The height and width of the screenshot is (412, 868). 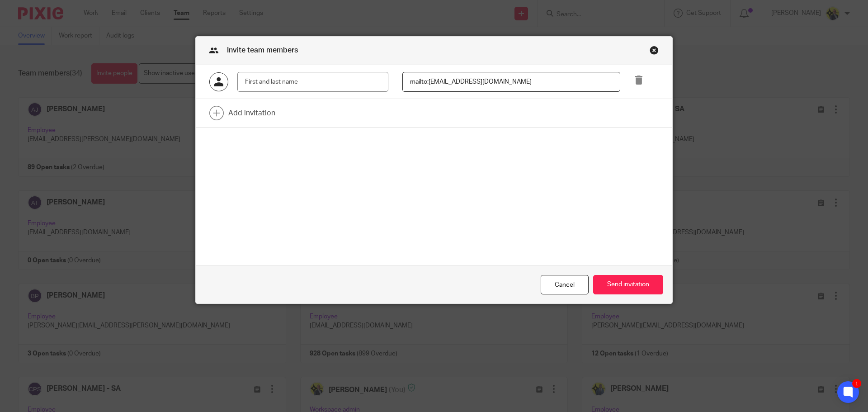 What do you see at coordinates (511, 82) in the screenshot?
I see `input: name@example.com` at bounding box center [511, 82].